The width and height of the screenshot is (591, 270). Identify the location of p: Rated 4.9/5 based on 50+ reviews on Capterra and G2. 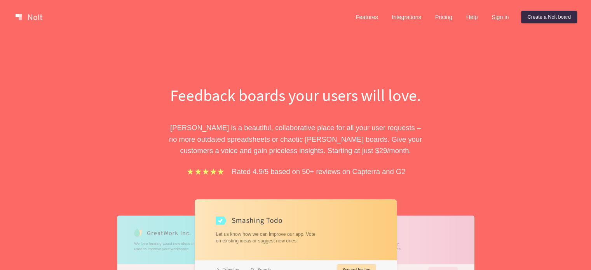
(318, 171).